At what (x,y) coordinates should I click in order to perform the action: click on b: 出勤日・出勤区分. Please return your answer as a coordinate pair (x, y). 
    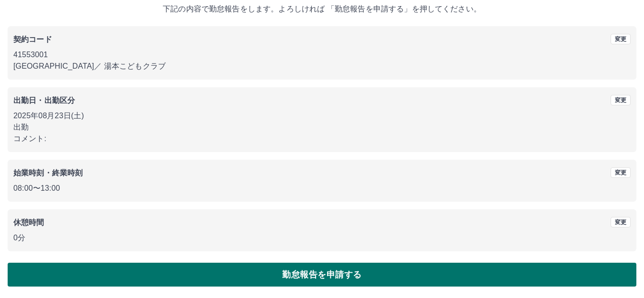
    Looking at the image, I should click on (44, 100).